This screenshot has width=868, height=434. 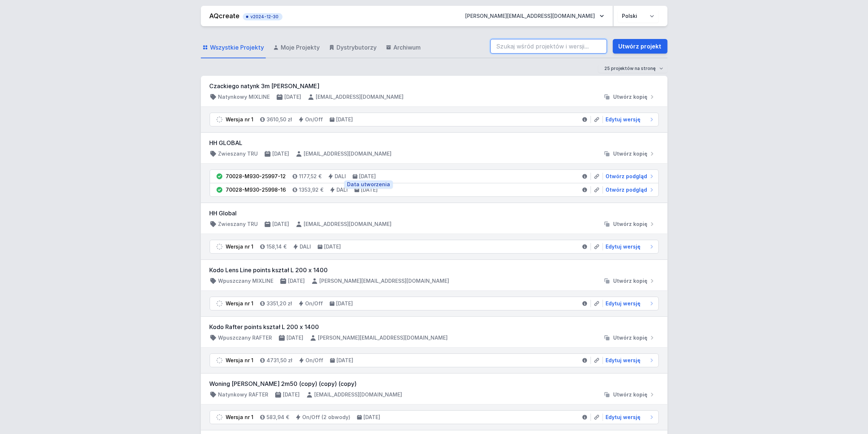 I want to click on a: AQcreate, so click(x=224, y=15).